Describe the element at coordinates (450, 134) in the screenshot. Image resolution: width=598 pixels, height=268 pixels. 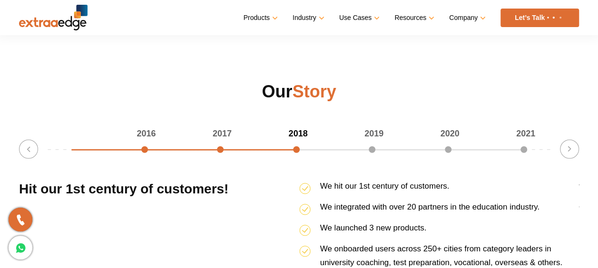
I see `span: 2020` at that location.